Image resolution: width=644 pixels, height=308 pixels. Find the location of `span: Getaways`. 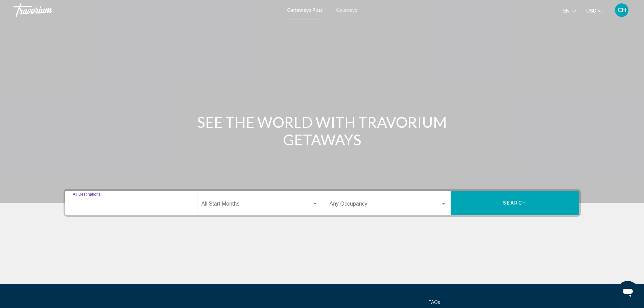

span: Getaways is located at coordinates (347, 10).